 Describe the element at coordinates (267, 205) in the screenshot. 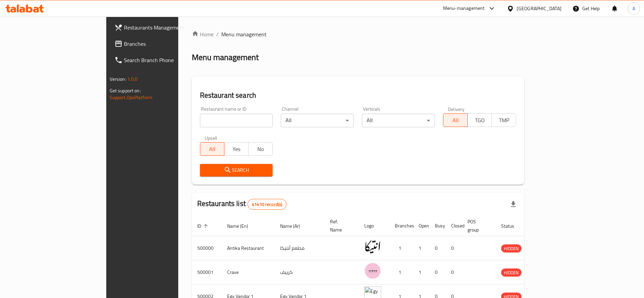

I see `span: 41410 record(s)` at that location.